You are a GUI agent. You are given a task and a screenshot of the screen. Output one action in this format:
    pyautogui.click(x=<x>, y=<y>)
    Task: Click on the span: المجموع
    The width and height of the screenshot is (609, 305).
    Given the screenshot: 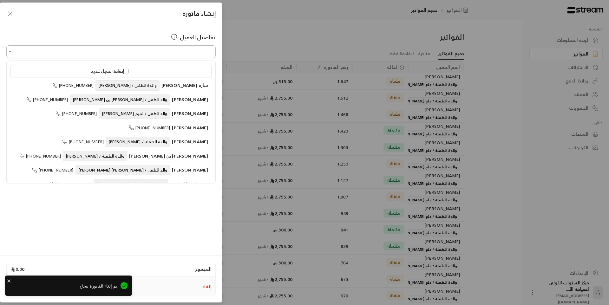 What is the action you would take?
    pyautogui.click(x=203, y=269)
    